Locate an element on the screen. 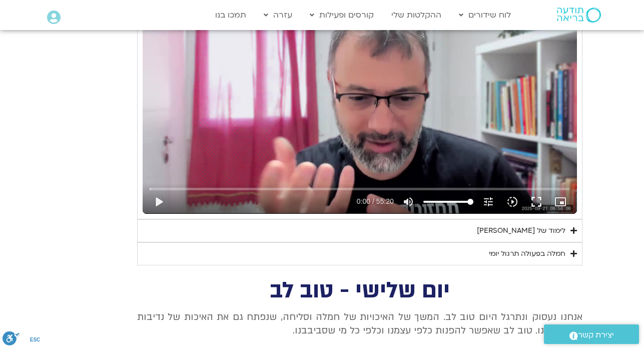  a: לוח שידורים is located at coordinates (484, 15).